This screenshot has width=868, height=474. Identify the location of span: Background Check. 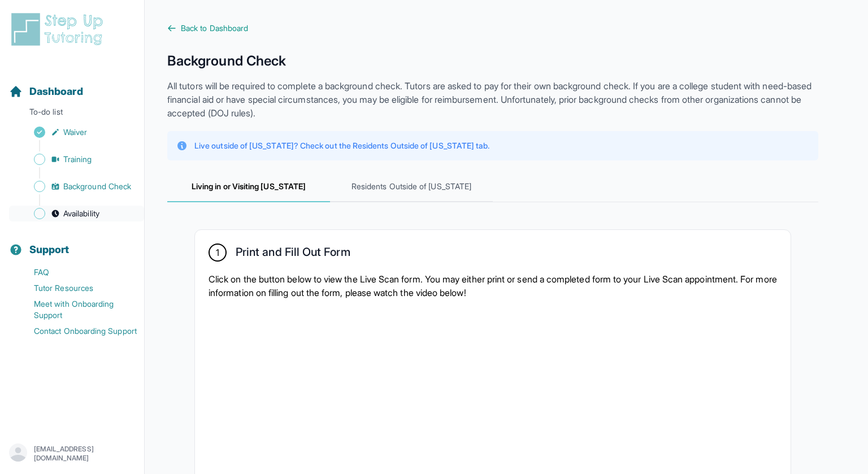
(97, 186).